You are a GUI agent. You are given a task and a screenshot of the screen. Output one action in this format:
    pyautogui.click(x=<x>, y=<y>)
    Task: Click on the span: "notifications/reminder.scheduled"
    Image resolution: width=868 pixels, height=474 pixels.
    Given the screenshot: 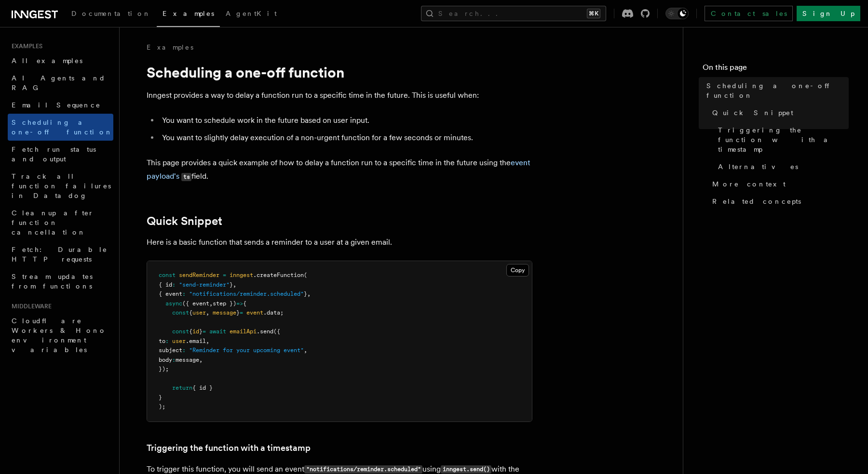 What is the action you would take?
    pyautogui.click(x=246, y=294)
    